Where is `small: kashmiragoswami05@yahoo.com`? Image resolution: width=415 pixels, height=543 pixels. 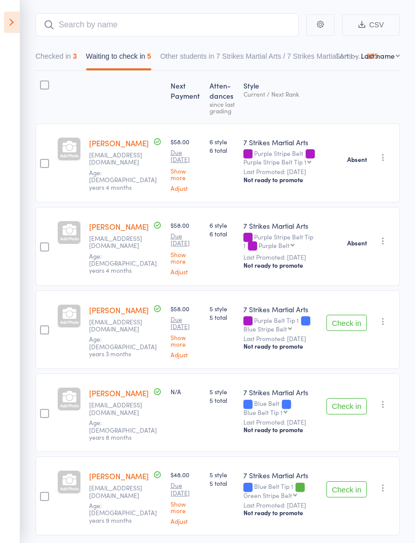
small: kashmiragoswami05@yahoo.com is located at coordinates (122, 408).